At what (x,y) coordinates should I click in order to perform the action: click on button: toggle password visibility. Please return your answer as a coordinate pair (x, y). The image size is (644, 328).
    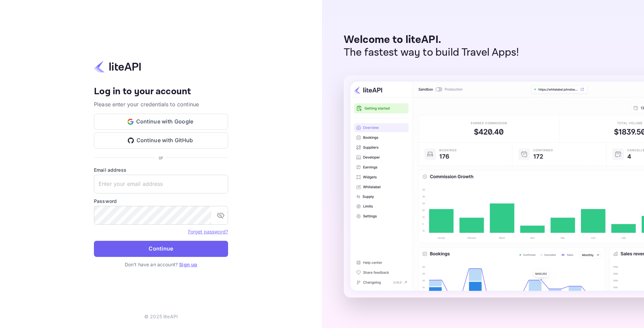
    Looking at the image, I should click on (221, 215).